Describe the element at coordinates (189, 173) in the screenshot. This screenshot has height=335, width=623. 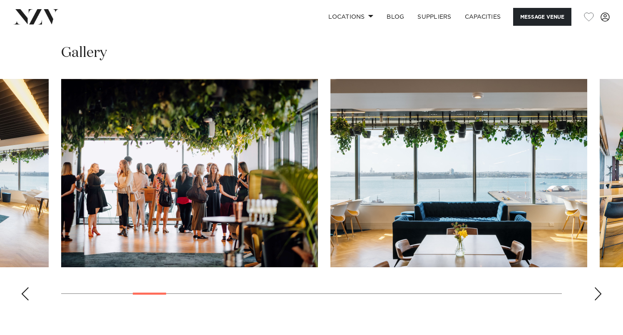
I see `swiper-slide: 5 / 28` at that location.